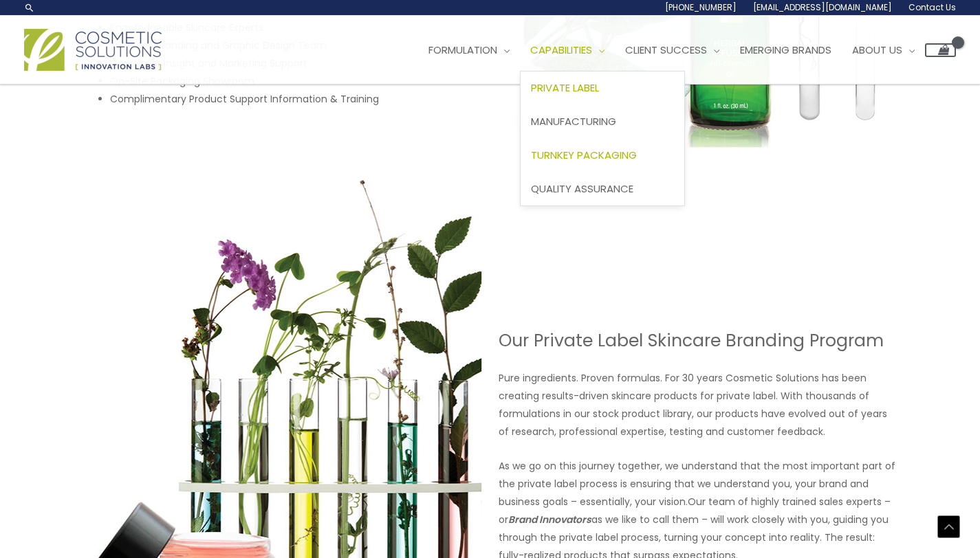  I want to click on span: Emerging Brands, so click(785, 50).